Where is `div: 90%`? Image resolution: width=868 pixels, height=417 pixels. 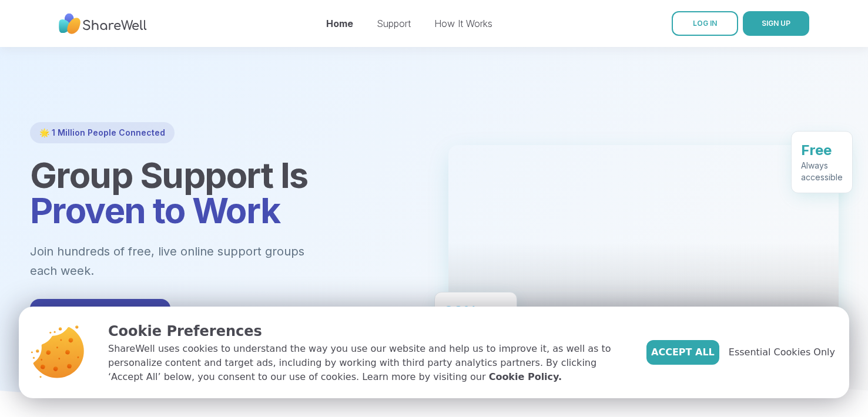
div: 90% is located at coordinates (476, 312).